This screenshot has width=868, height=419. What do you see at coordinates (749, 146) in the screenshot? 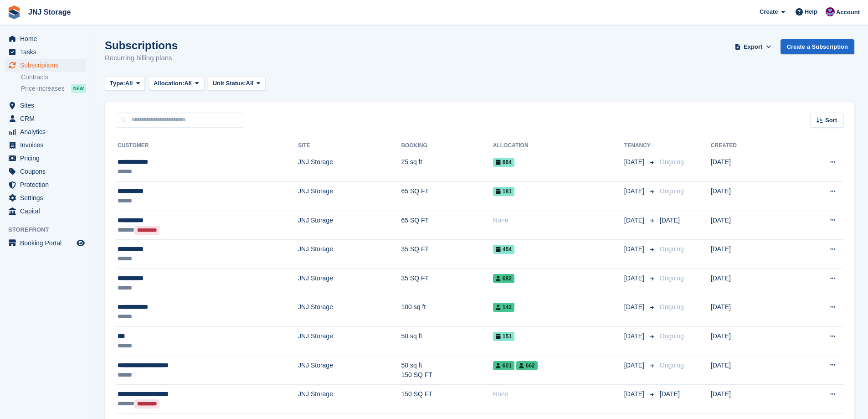
I see `th: Created` at bounding box center [749, 146].